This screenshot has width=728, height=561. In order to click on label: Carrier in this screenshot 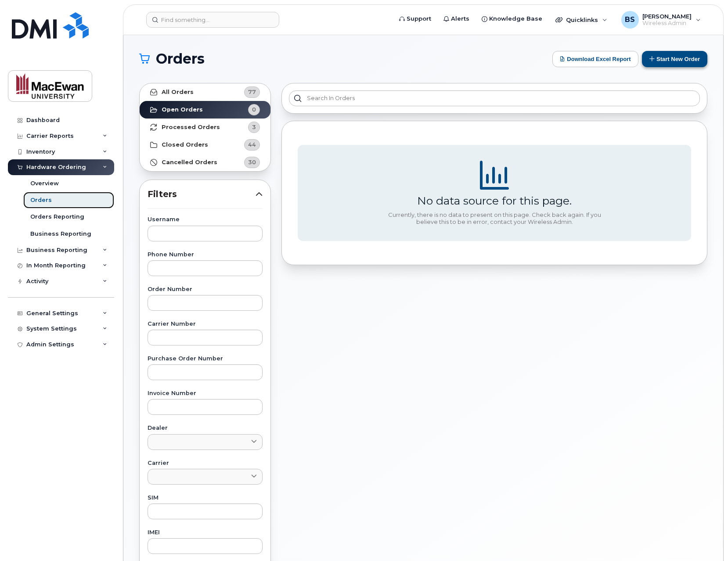, I will do `click(205, 463)`.